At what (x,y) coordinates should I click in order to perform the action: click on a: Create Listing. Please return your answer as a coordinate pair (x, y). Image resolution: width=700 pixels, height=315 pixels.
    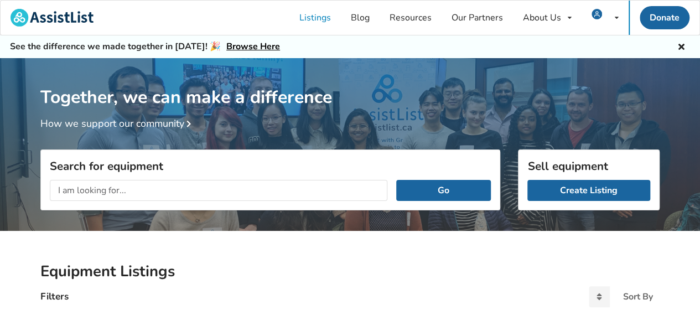
    Looking at the image, I should click on (589, 190).